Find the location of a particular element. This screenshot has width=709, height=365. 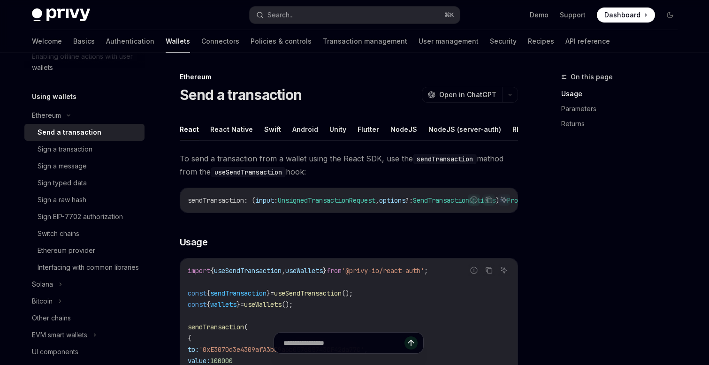

div: Bitcoin is located at coordinates (42, 301).